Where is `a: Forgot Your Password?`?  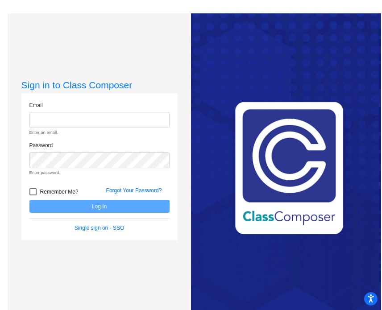
a: Forgot Your Password? is located at coordinates (134, 190).